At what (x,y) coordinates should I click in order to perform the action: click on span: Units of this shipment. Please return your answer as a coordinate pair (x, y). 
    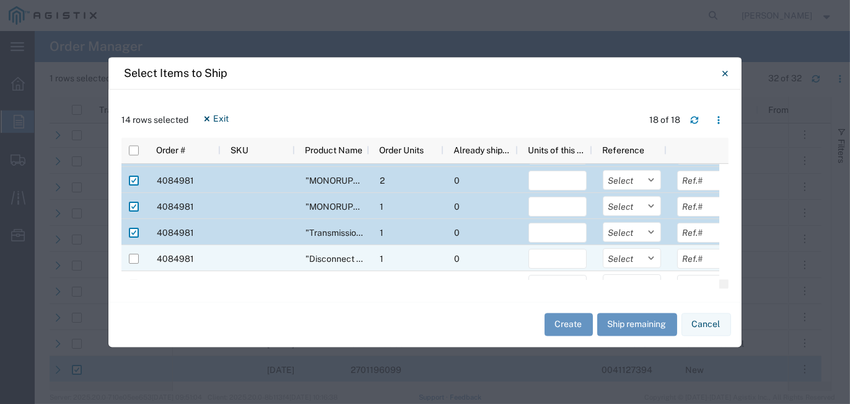
    Looking at the image, I should click on (558, 150).